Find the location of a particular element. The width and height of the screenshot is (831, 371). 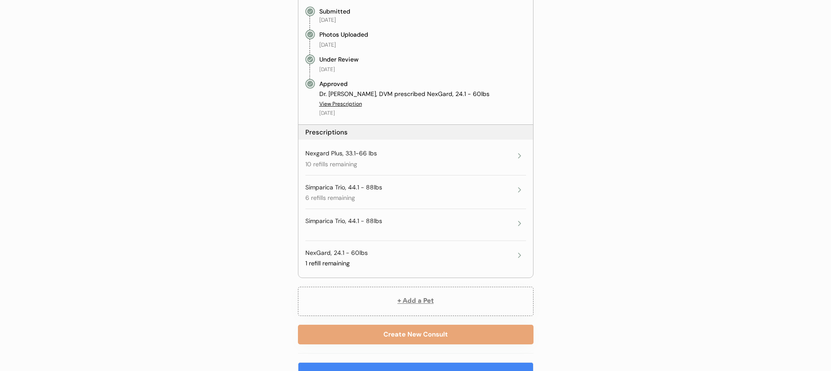

button: + Add a Pet is located at coordinates (416, 301).